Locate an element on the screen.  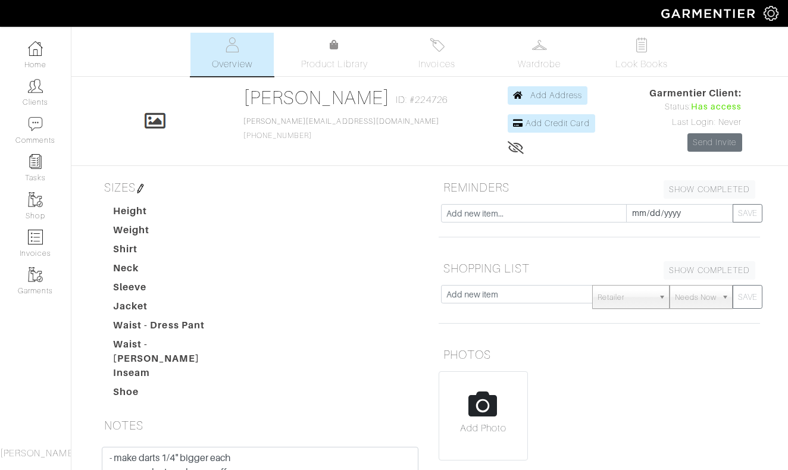
dt: Shirt is located at coordinates (172, 252).